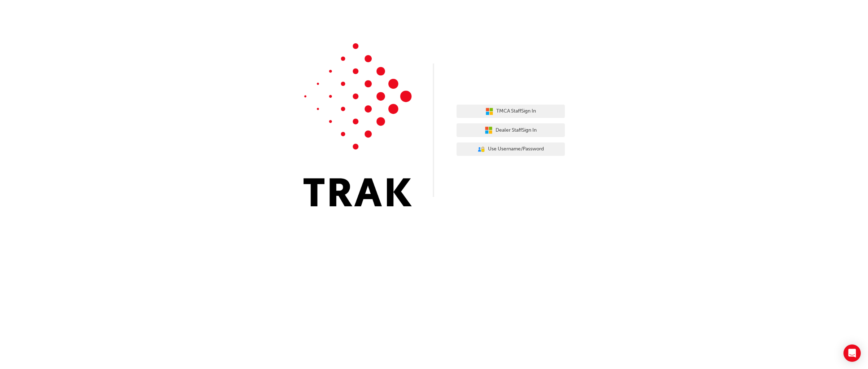 The height and width of the screenshot is (369, 868). What do you see at coordinates (516, 149) in the screenshot?
I see `span: Use Username/Password` at bounding box center [516, 149].